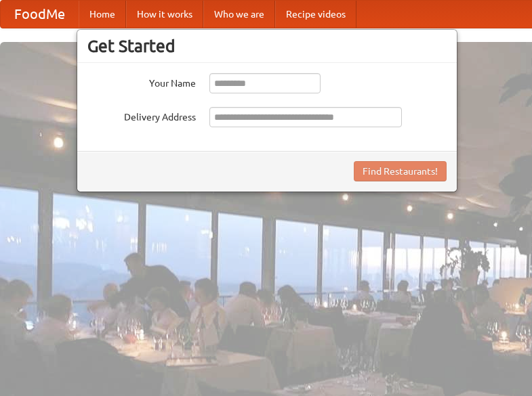  Describe the element at coordinates (316, 14) in the screenshot. I see `a: Recipe videos` at that location.